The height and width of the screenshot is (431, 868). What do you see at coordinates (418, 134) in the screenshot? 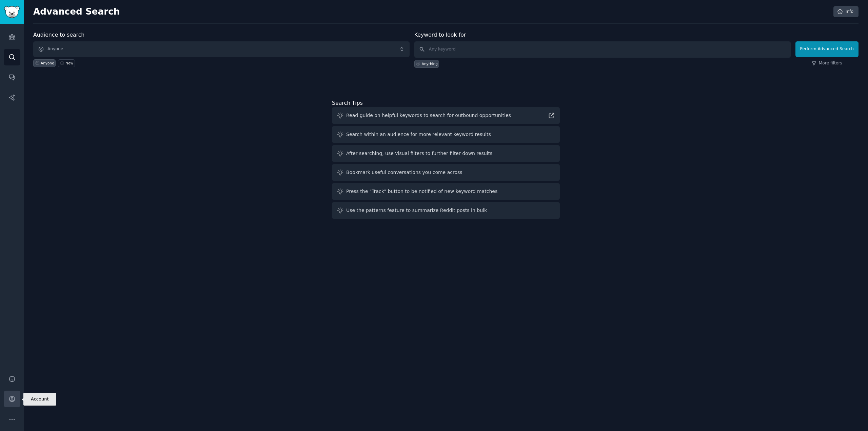
I see `div: Search within an audience for more relevant keyword results` at bounding box center [418, 134].